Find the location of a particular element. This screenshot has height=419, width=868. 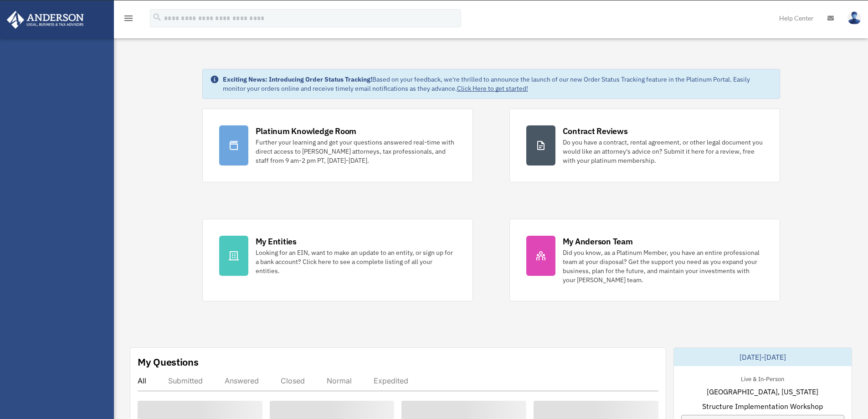

i: search is located at coordinates (157, 17).